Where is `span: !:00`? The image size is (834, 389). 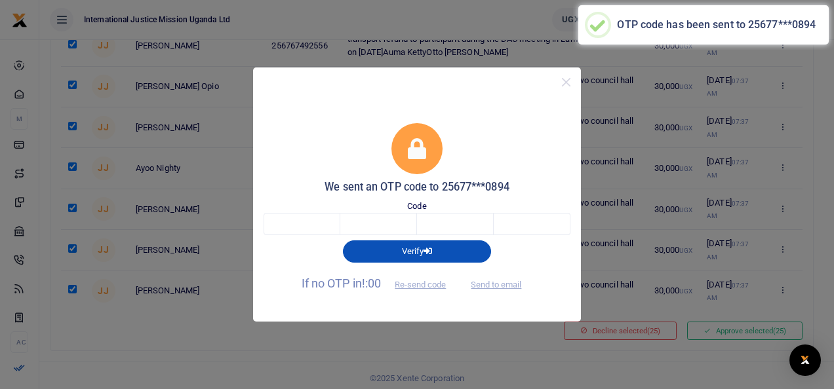
span: !:00 is located at coordinates (371, 283).